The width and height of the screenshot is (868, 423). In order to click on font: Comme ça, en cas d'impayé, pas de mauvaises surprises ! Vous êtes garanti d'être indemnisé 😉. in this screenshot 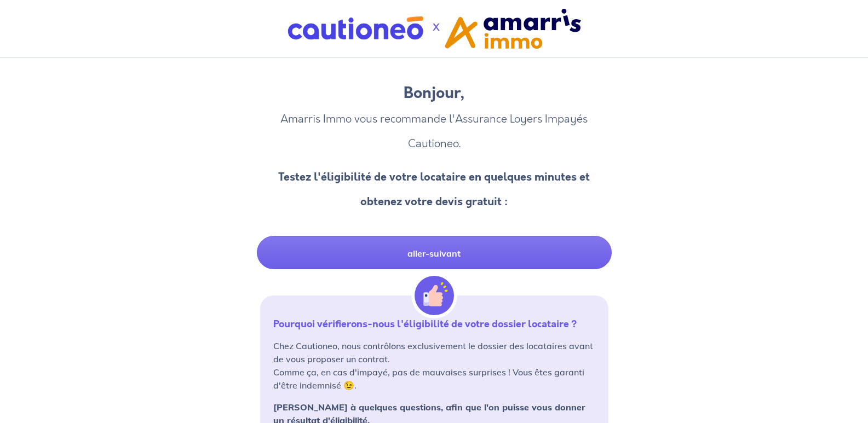, I will do `click(429, 378)`.